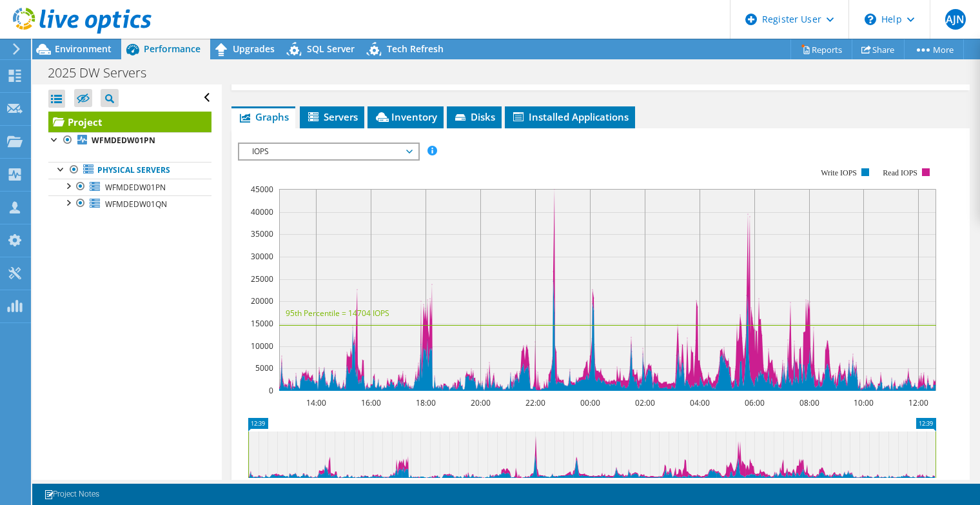 The width and height of the screenshot is (980, 505). What do you see at coordinates (863, 402) in the screenshot?
I see `text: 10:00` at bounding box center [863, 402].